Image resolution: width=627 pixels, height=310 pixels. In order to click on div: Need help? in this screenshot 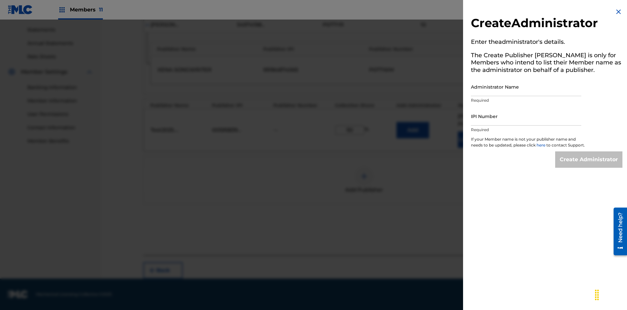, I will do `click(11, 23)`.